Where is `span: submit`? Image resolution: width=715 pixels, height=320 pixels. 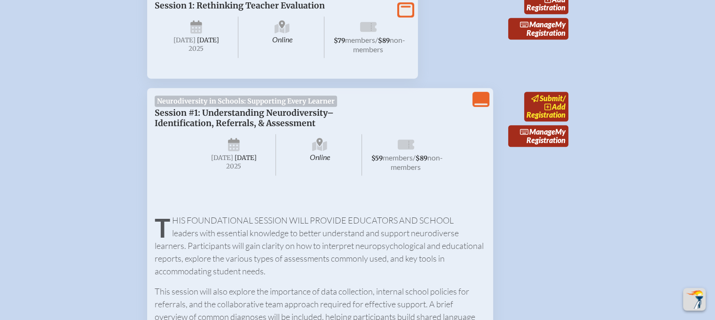 span: submit is located at coordinates (551, 98).